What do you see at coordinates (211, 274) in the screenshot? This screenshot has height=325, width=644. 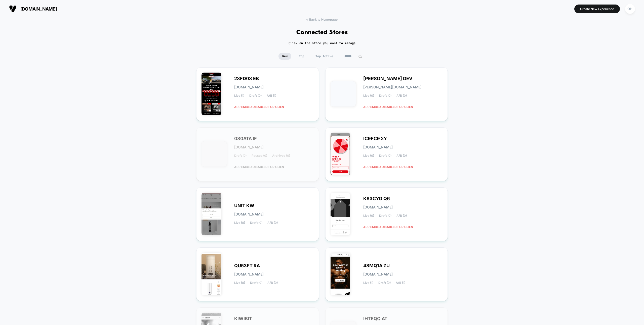 I see `img: QU53FT_RA` at bounding box center [211, 274].